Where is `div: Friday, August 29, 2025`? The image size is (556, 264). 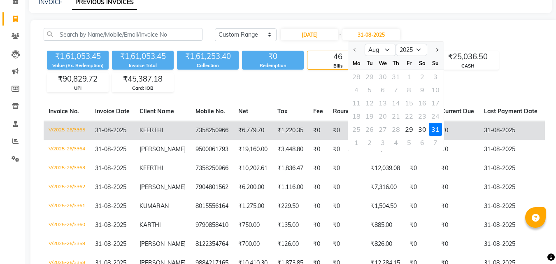
div: Friday, August 29, 2025 is located at coordinates (409, 129).